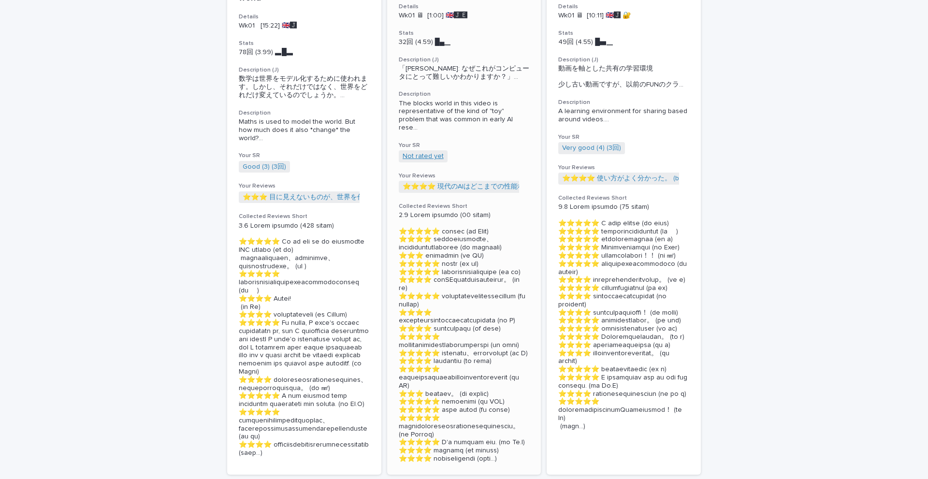 The image size is (928, 479). What do you see at coordinates (624, 15) in the screenshot?
I see `p: Wk01 🖥 [10:11] 🇬🇧🅹️ 🔐` at bounding box center [624, 15].